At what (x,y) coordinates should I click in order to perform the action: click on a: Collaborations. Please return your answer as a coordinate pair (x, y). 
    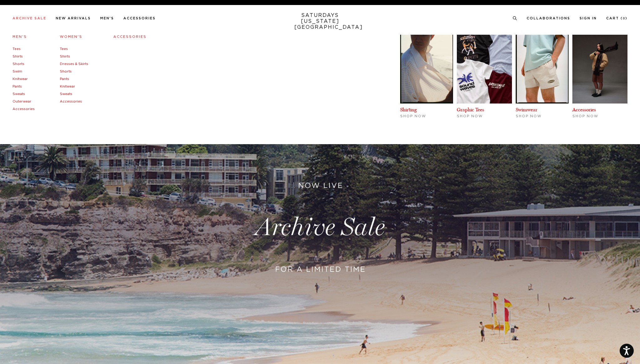
    Looking at the image, I should click on (549, 18).